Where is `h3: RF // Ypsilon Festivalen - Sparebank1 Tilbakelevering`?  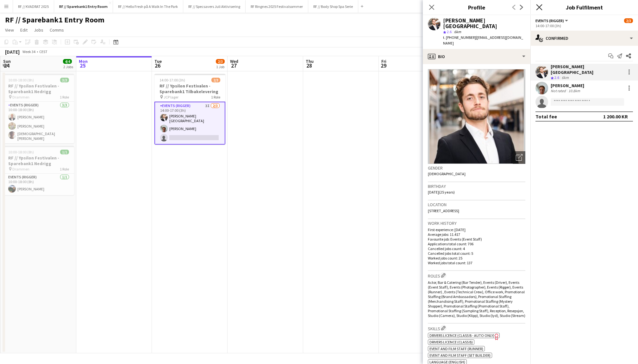 h3: RF // Ypsilon Festivalen - Sparebank1 Tilbakelevering is located at coordinates (190, 89).